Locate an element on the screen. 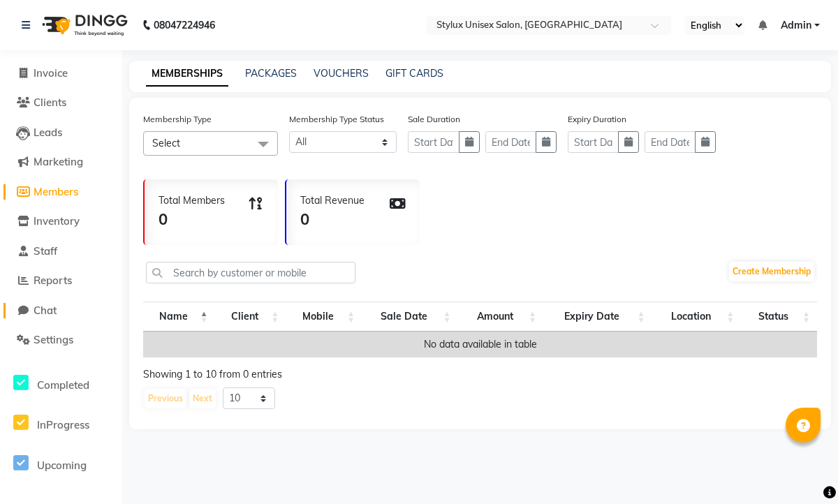 This screenshot has height=504, width=838. span: Clients is located at coordinates (50, 102).